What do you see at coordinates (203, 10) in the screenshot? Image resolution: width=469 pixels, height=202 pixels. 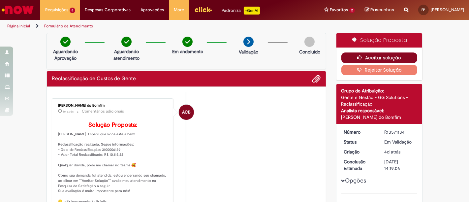 I see `img: click_logo_yellow_360x200.png` at bounding box center [203, 10].